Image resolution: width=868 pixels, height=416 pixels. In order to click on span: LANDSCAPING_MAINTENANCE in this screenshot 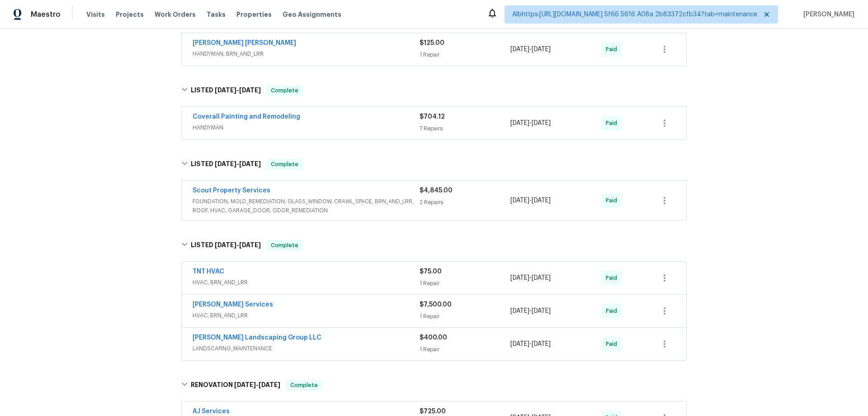, I will do `click(306, 348)`.